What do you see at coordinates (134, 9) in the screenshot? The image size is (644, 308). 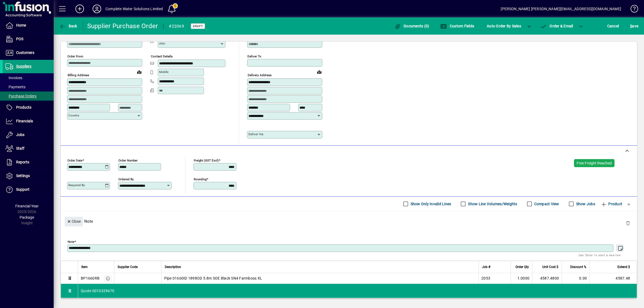 I see `div: Complete Water Solutions Limited` at bounding box center [134, 9].